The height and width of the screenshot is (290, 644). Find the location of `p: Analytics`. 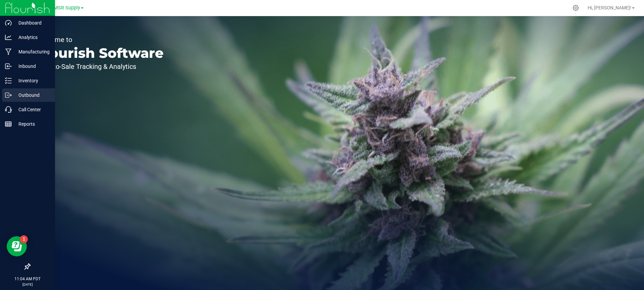

p: Analytics is located at coordinates (32, 37).